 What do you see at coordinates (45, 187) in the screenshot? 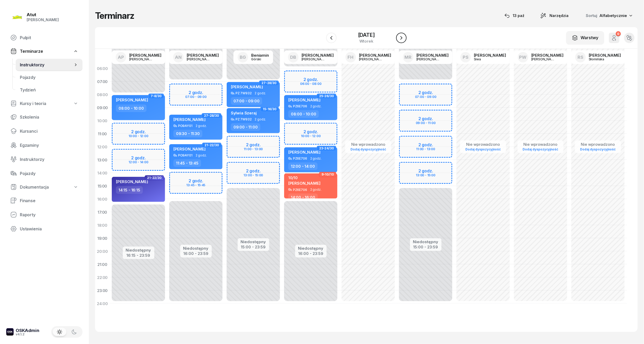
I see `a: Dokumentacja` at bounding box center [45, 187].